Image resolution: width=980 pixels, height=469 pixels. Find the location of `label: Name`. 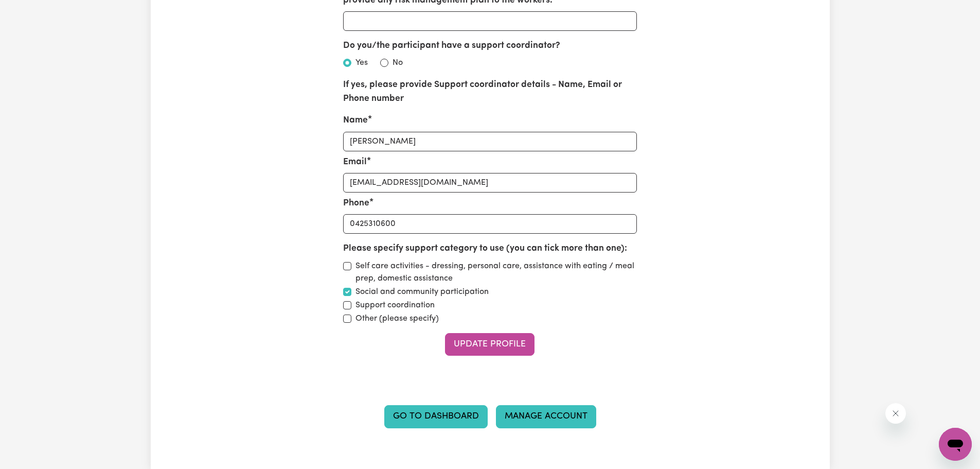

label: Name is located at coordinates (355, 121).